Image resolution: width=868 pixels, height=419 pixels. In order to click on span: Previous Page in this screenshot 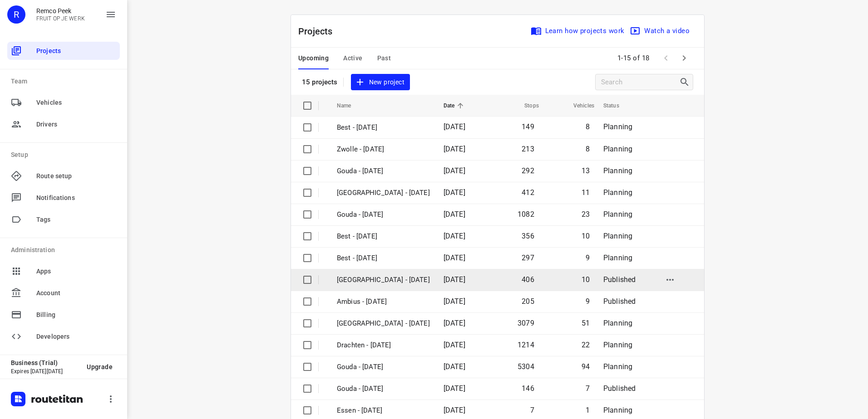, I will do `click(666, 58)`.